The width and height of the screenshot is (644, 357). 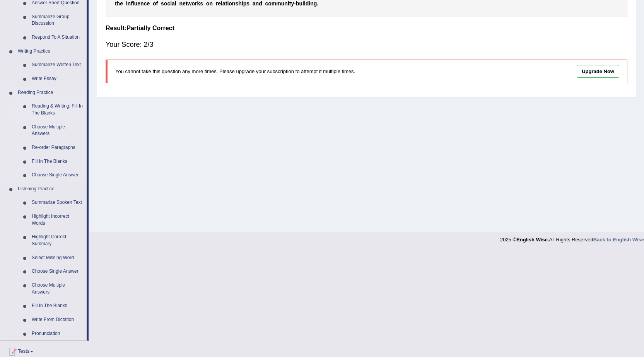 I want to click on a: Summarize Group Discussion, so click(x=57, y=20).